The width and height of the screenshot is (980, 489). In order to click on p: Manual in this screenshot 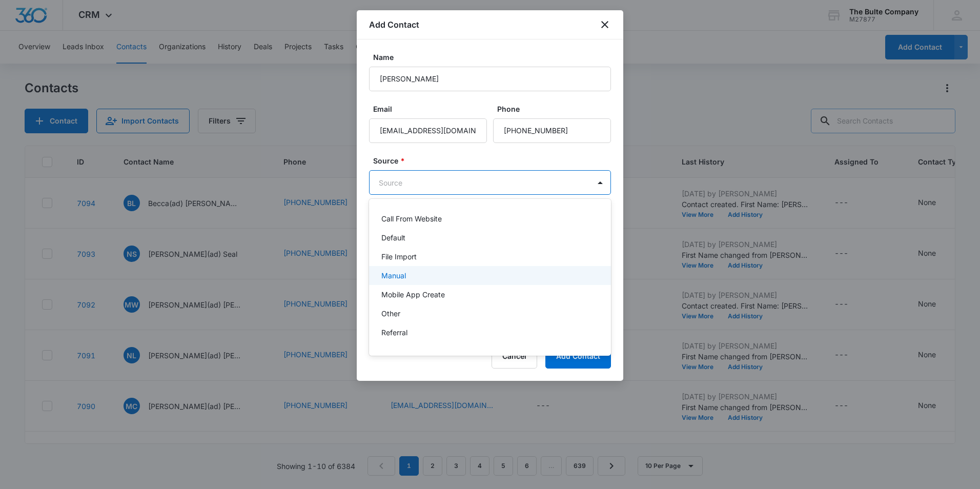, I will do `click(394, 275)`.